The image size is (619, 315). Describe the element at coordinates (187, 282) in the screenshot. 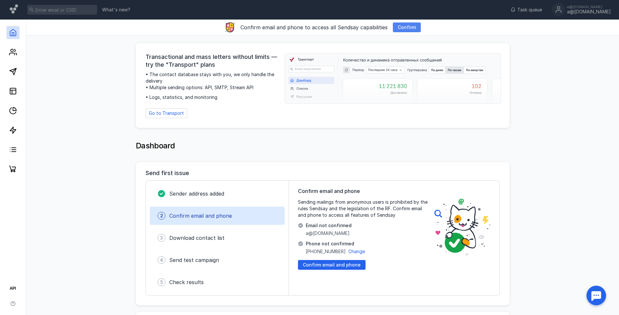

I see `span: Check results` at that location.